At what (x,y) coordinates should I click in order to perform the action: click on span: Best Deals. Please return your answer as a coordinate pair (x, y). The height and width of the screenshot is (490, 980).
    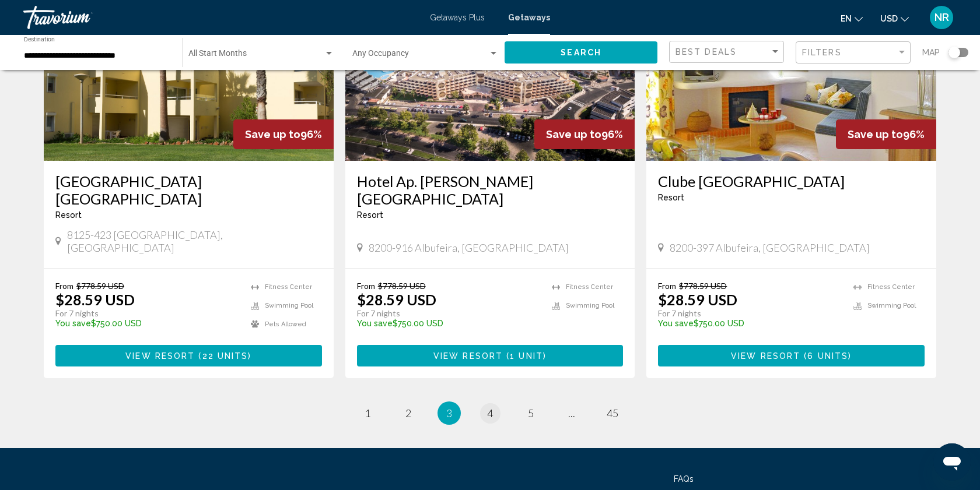
    Looking at the image, I should click on (706, 52).